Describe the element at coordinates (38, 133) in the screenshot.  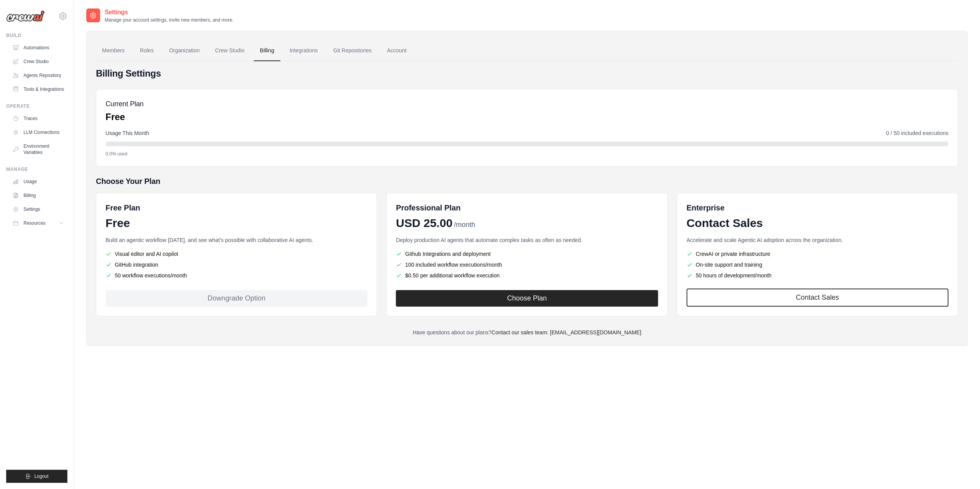
I see `a: LLM Connections` at that location.